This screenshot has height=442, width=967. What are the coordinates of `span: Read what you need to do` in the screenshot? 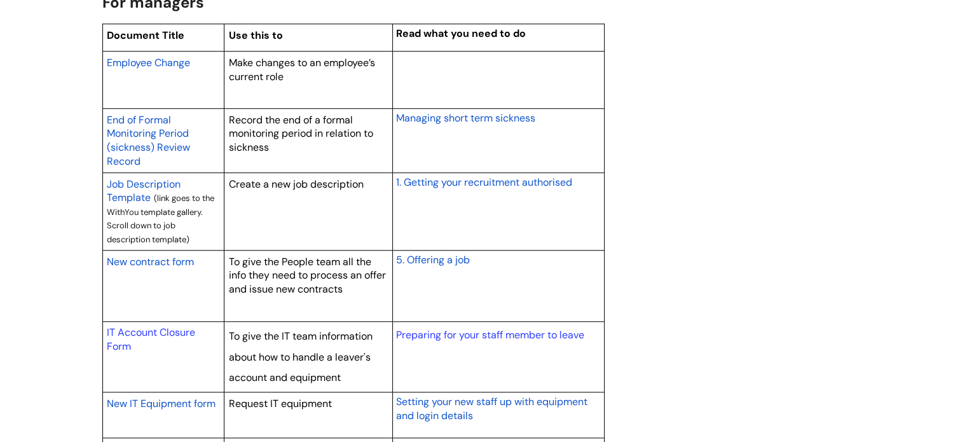 It's located at (460, 33).